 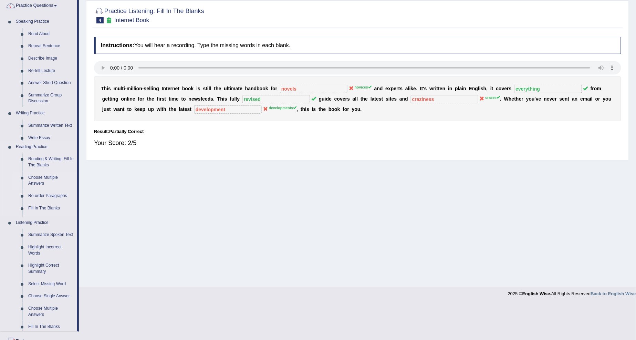 What do you see at coordinates (314, 89) in the screenshot?
I see `input: blank` at bounding box center [314, 89].